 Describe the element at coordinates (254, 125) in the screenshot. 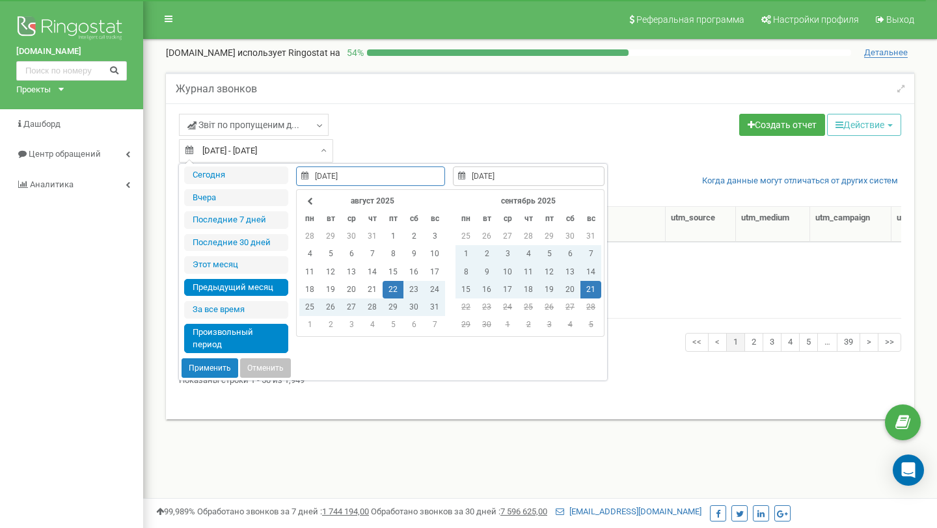

I see `a: Звіт по пропущеним д...` at that location.